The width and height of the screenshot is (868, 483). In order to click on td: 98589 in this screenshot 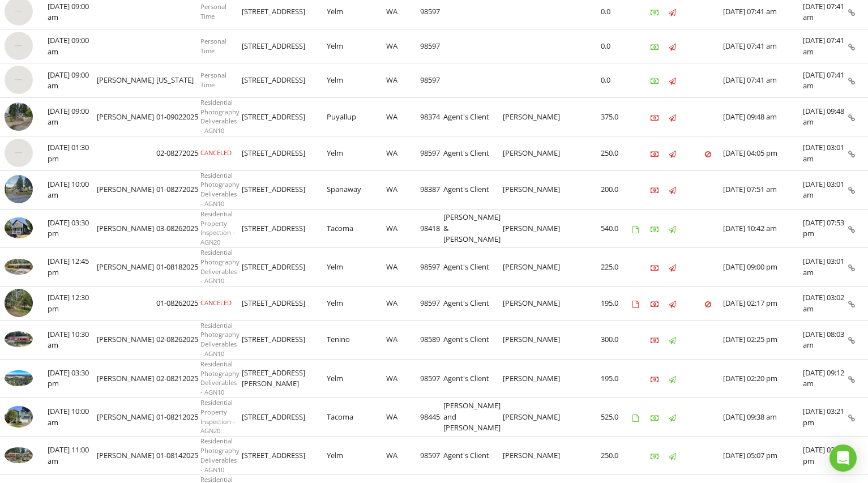, I will do `click(432, 340)`.